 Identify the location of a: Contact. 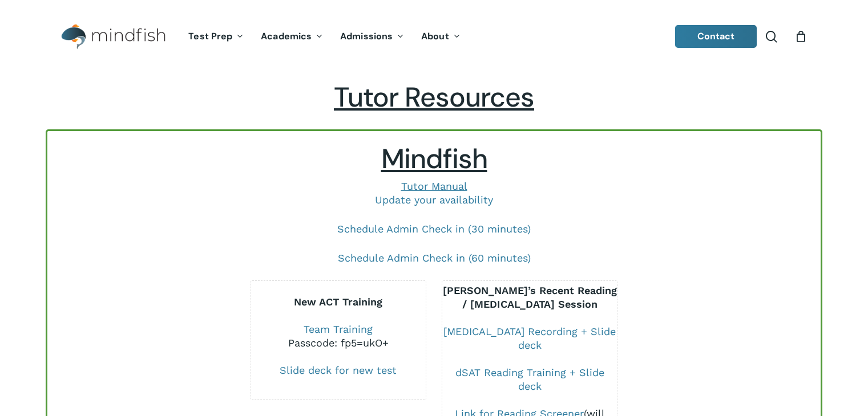
(716, 37).